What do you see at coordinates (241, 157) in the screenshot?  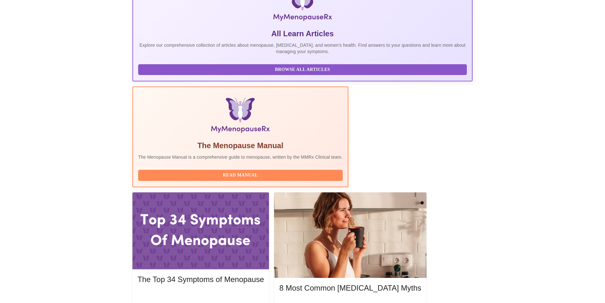 I see `p: The Menopause Manual is a comprehensive guide to menopause, written by the MMRx Clinical team.` at bounding box center [241, 157].